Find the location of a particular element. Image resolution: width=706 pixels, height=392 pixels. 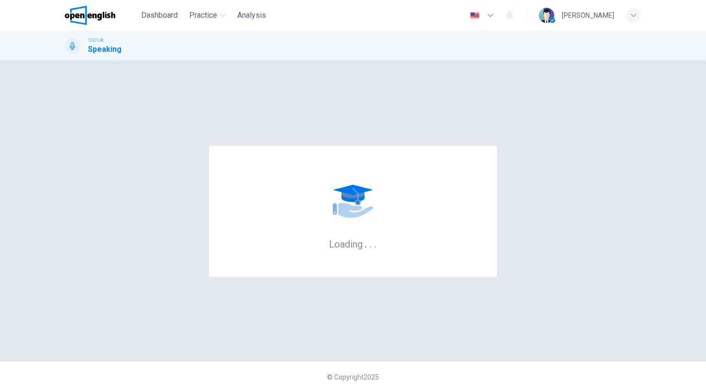

img: OpenEnglish logo is located at coordinates (90, 15).